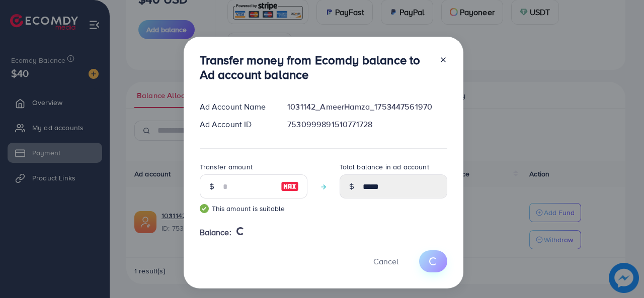  What do you see at coordinates (384, 167) in the screenshot?
I see `label: Total balance in ad account` at bounding box center [384, 167].